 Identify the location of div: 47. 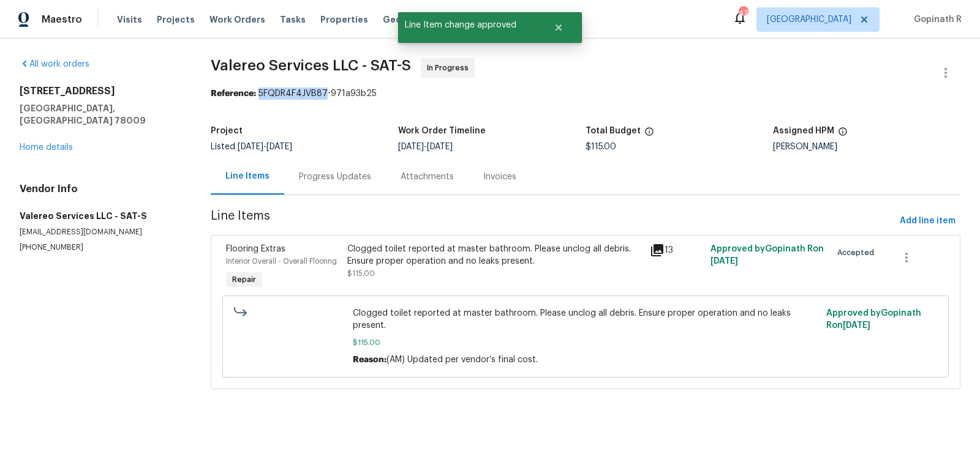
(743, 13).